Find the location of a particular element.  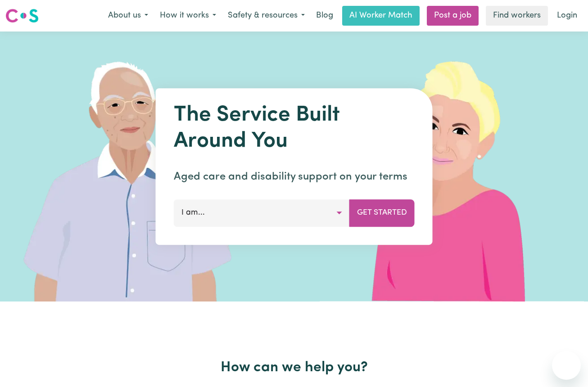

a: Post a job is located at coordinates (452, 16).